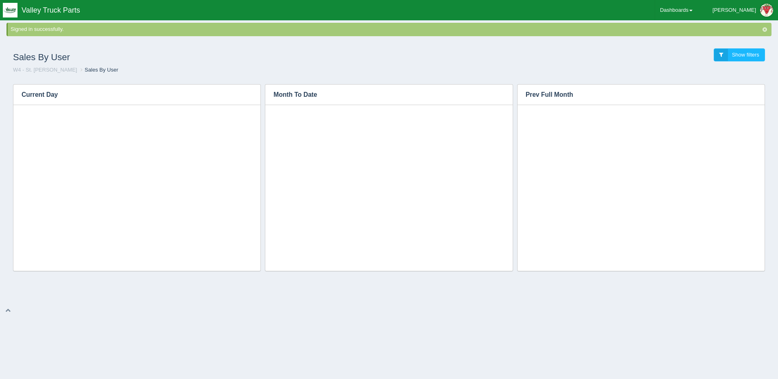  I want to click on a: Show filters, so click(739, 55).